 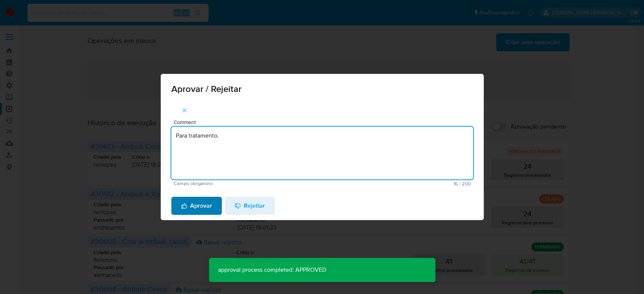 I want to click on span: Campo obrigatório, so click(x=248, y=184).